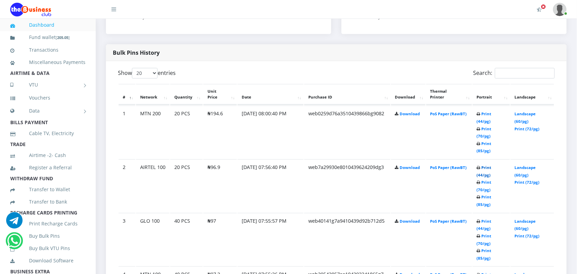 The image size is (577, 274). What do you see at coordinates (48, 85) in the screenshot?
I see `a: VTU` at bounding box center [48, 85].